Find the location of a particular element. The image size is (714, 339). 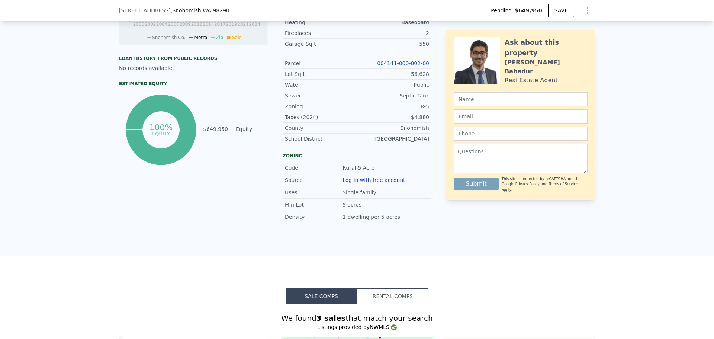

strong: 3 sales is located at coordinates (331, 318).